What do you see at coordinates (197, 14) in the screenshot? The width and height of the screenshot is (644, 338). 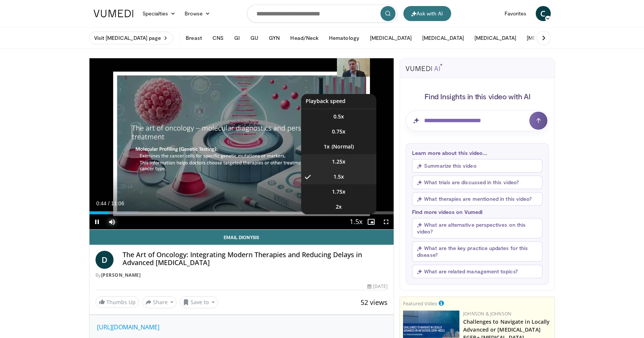 I see `a: Browse` at bounding box center [197, 14].